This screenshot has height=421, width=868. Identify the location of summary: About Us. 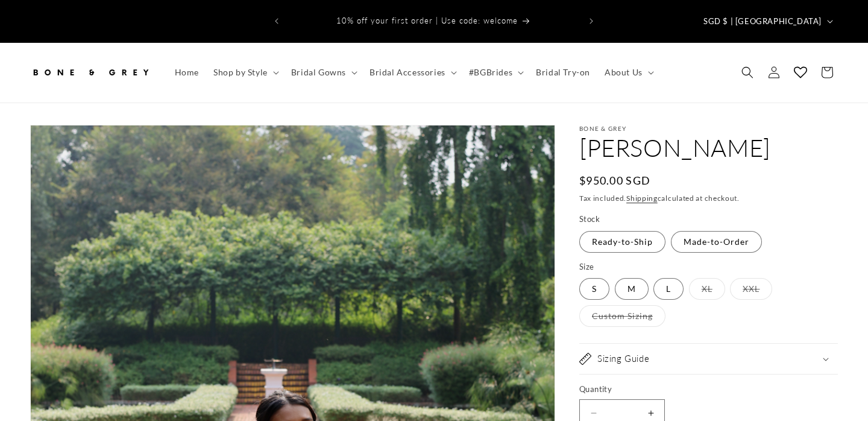
(628, 73).